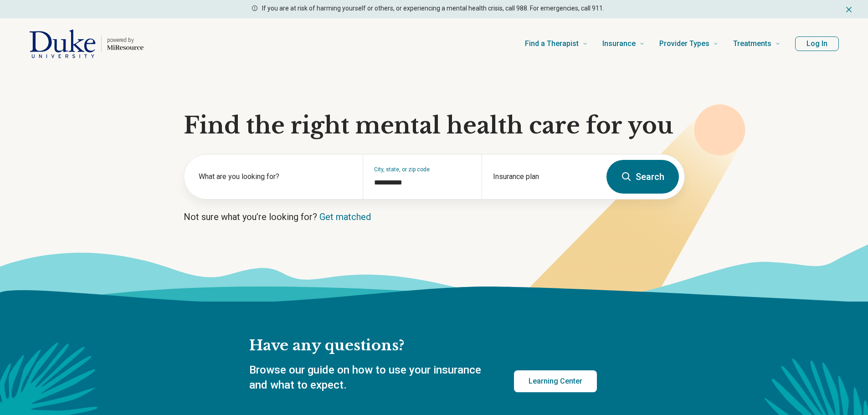 Image resolution: width=868 pixels, height=415 pixels. I want to click on span: Provider Types, so click(684, 44).